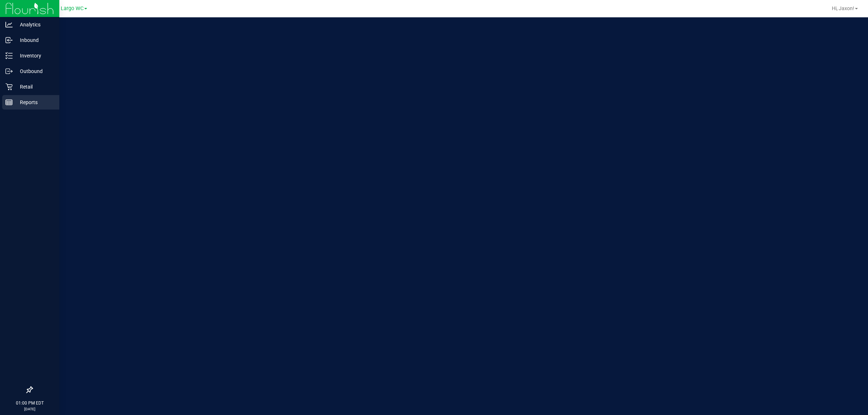  Describe the element at coordinates (35, 87) in the screenshot. I see `p: Retail` at that location.